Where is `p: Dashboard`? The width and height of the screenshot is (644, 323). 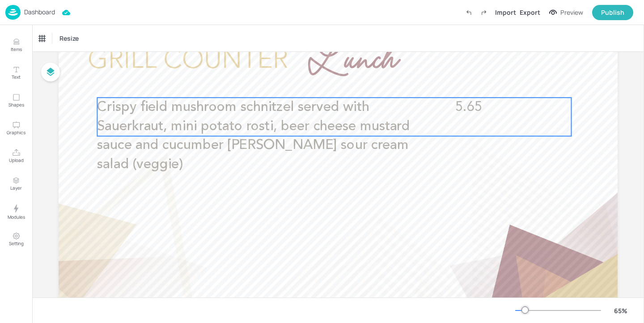
p: Dashboard is located at coordinates (39, 12).